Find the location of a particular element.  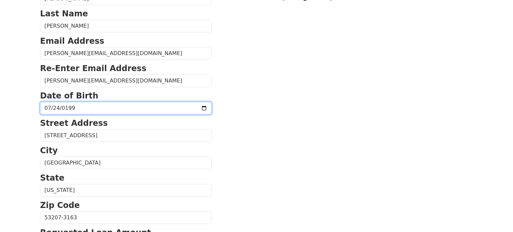

input: Last Name is located at coordinates (126, 26).